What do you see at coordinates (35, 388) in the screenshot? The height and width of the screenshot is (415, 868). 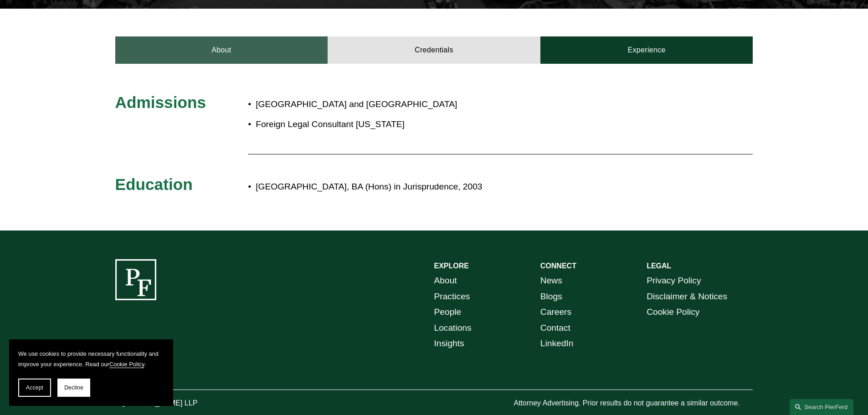 I see `button: Accept` at bounding box center [35, 388].